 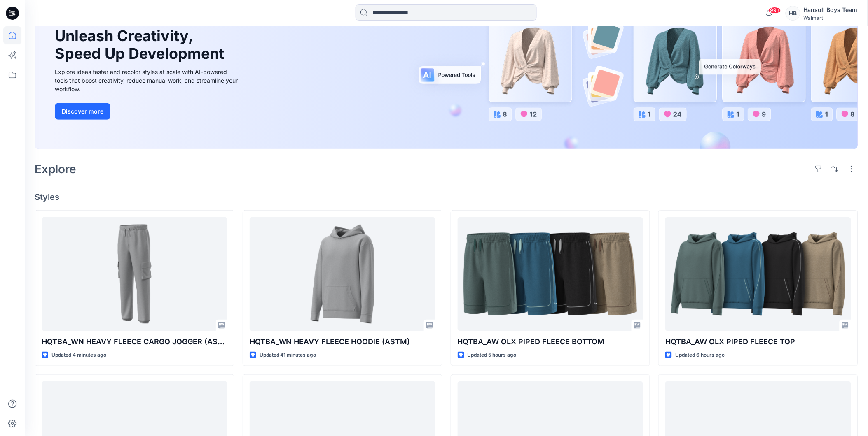 I want to click on h2: Explore, so click(x=56, y=169).